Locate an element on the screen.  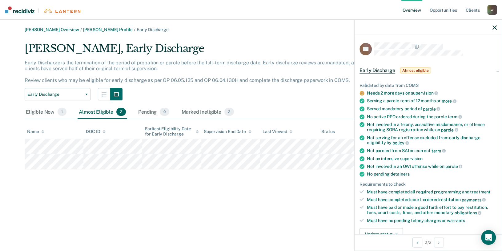
div: Last Viewed is located at coordinates (277, 131).